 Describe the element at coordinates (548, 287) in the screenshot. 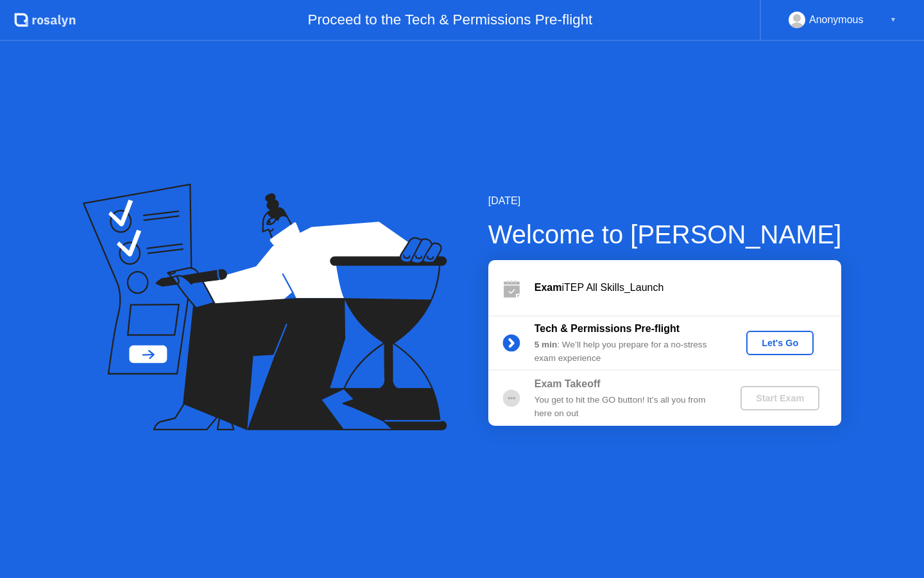

I see `b: Exam` at that location.